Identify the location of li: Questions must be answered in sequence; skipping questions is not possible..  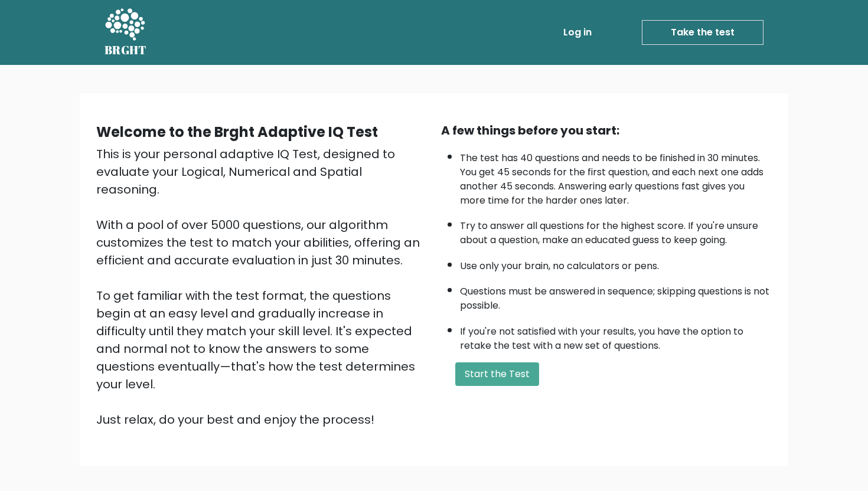
(616, 296).